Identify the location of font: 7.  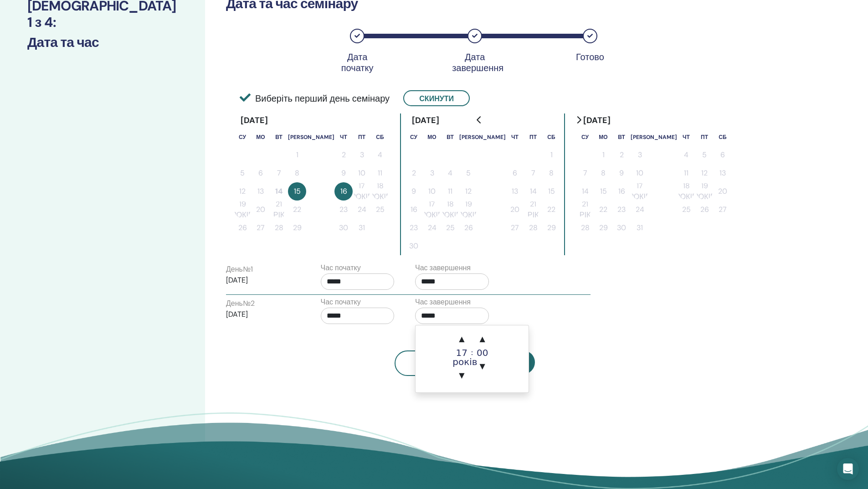
(534, 173).